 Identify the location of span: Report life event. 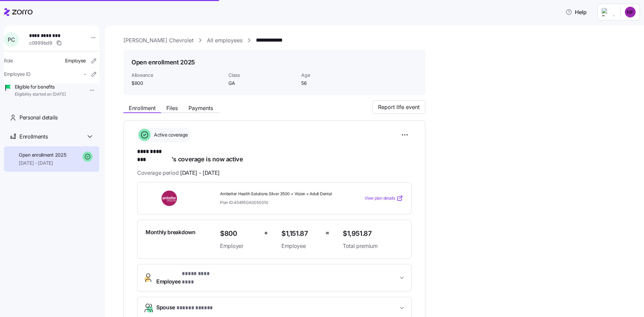
(399, 107).